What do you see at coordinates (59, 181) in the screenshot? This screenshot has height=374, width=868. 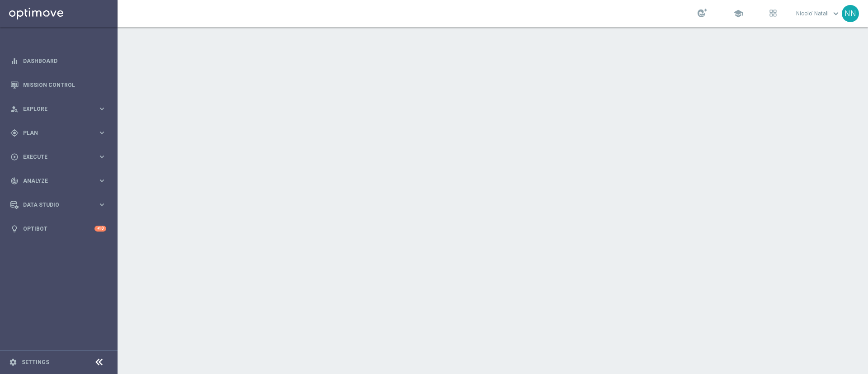 I see `button: track_changes Analyze keyboard_arrow_right` at bounding box center [59, 181].